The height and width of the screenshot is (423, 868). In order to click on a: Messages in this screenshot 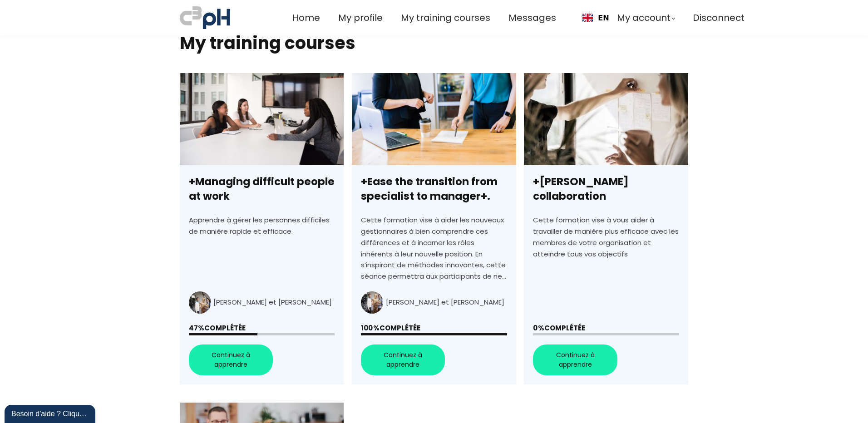, I will do `click(533, 18)`.